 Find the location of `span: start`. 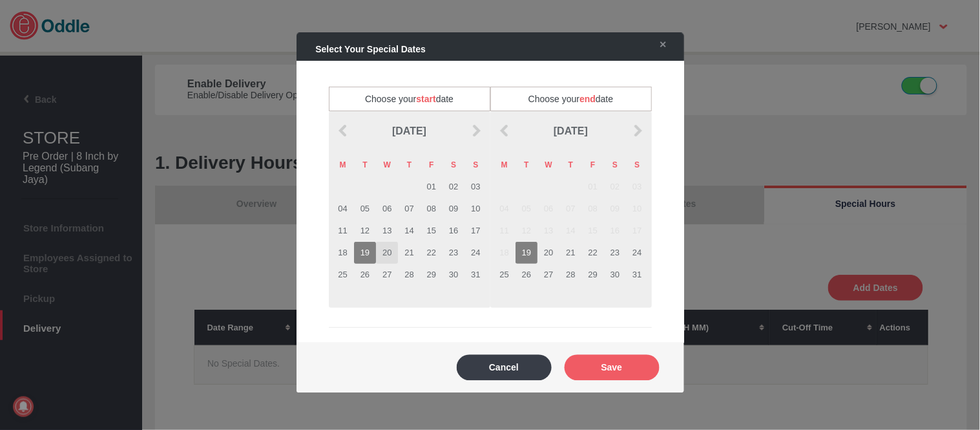

span: start is located at coordinates (426, 99).